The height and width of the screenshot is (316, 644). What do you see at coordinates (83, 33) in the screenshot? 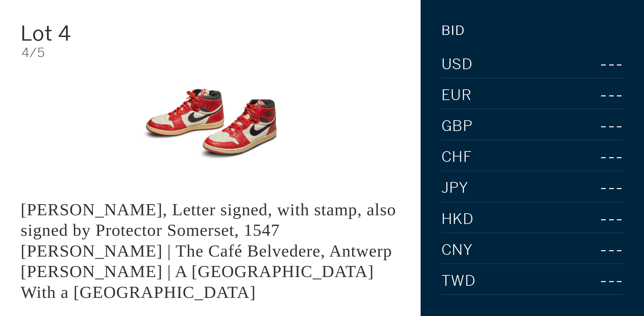
I see `div: Lot 4` at bounding box center [83, 33].